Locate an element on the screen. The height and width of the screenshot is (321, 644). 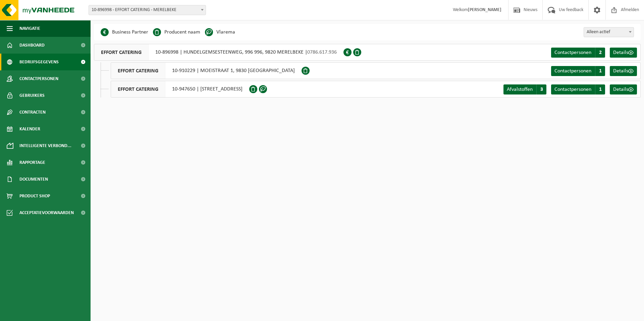
span: 0786.617.936 is located at coordinates (322, 52).